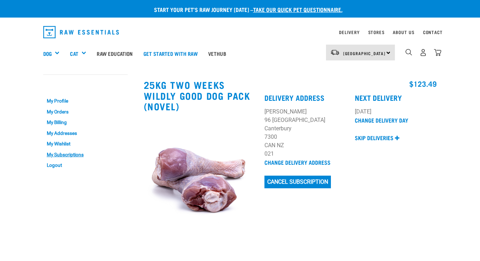 This screenshot has width=480, height=261. What do you see at coordinates (433, 32) in the screenshot?
I see `a: Contact` at bounding box center [433, 32].